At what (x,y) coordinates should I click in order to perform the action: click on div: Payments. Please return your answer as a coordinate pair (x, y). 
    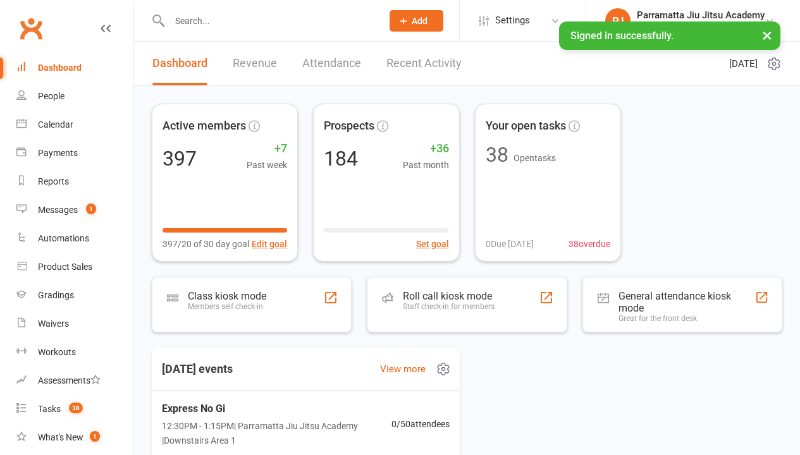
    Looking at the image, I should click on (58, 153).